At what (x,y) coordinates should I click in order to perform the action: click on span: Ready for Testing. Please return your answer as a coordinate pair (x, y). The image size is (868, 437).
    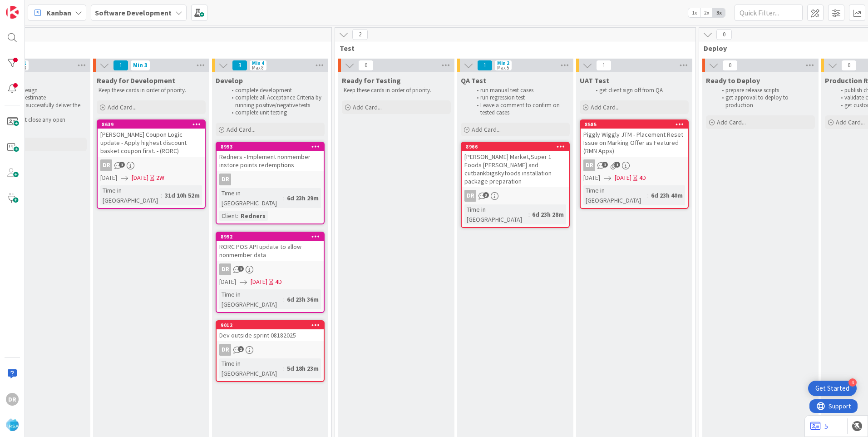
    Looking at the image, I should click on (371, 80).